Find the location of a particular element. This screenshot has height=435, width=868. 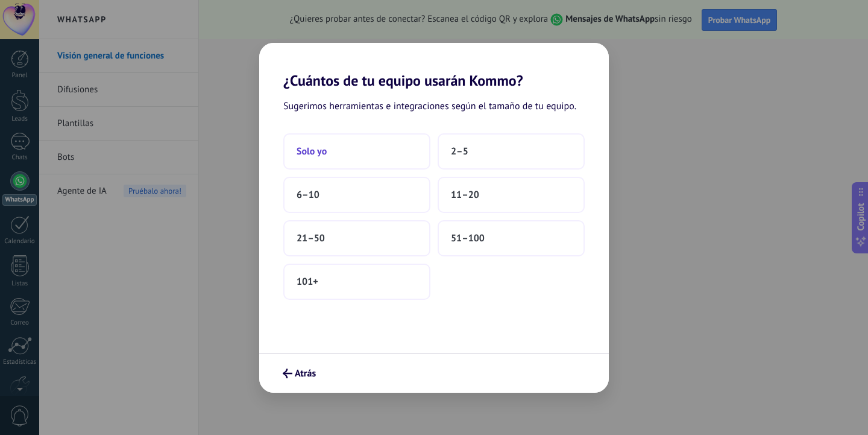

span: 6–10 is located at coordinates (308, 195).